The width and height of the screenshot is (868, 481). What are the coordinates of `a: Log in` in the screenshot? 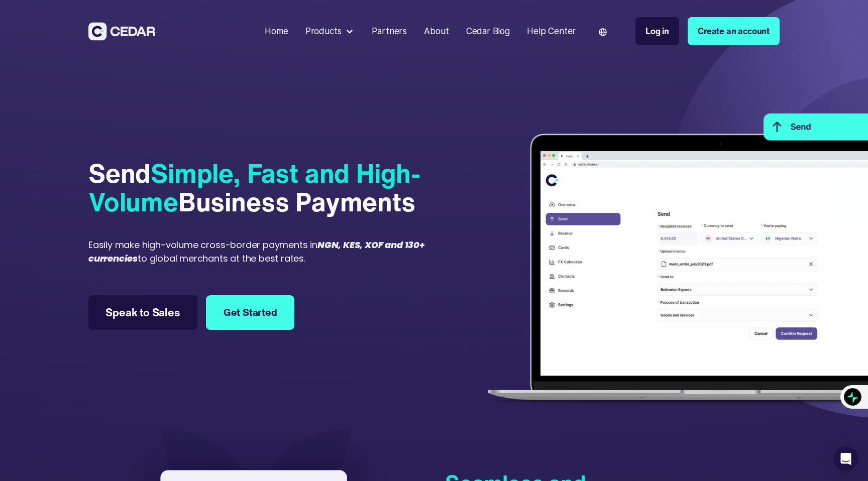 It's located at (657, 31).